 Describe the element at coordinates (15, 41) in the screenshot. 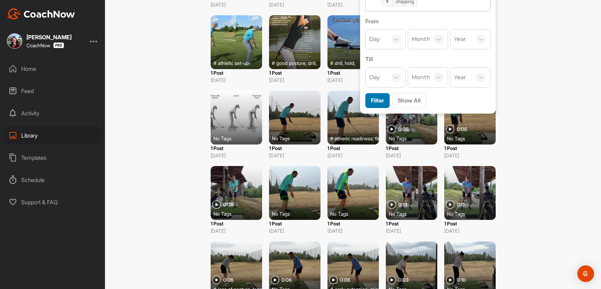

I see `img: square_78e3bfc0ef8f5b2d5232a940a7b313ac.jpg` at that location.